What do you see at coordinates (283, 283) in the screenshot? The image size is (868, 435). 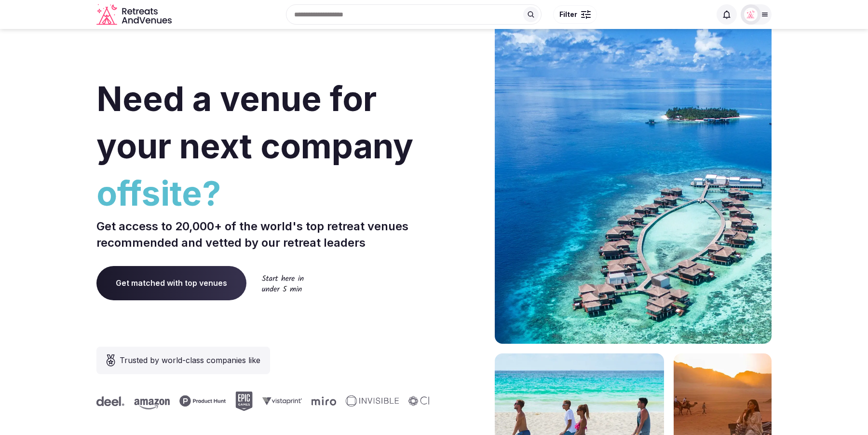 I see `img: Start here in under 5 min` at bounding box center [283, 283].